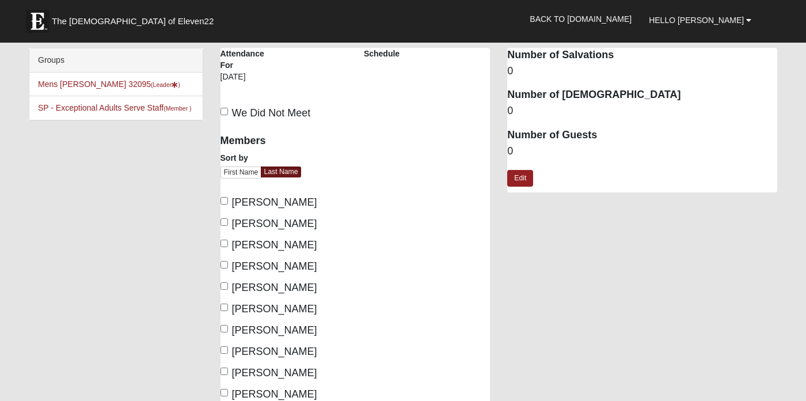  What do you see at coordinates (283, 141) in the screenshot?
I see `h4: Members` at bounding box center [283, 141].